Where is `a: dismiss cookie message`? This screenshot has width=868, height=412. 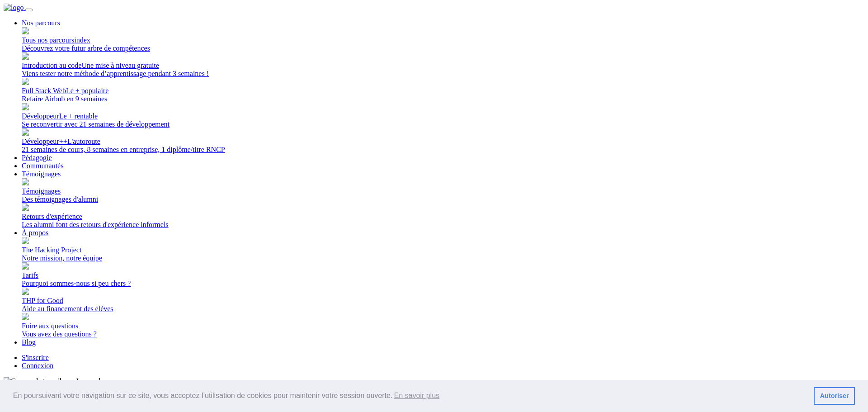
a: dismiss cookie message is located at coordinates (834, 396).